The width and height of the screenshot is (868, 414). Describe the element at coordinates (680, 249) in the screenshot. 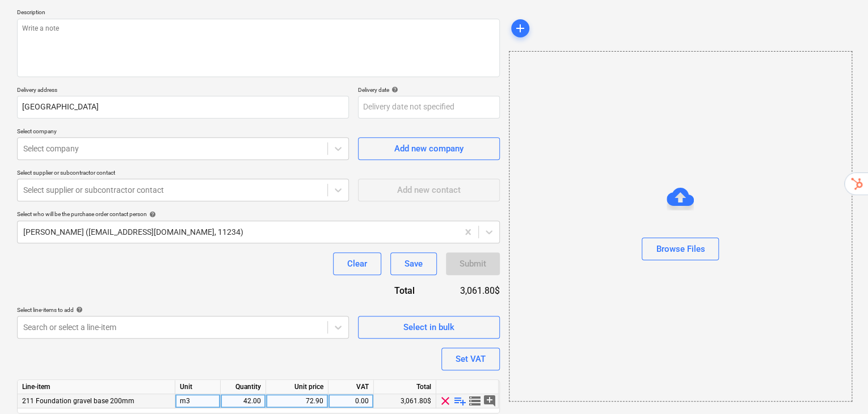

I see `button: Browse Files` at that location.